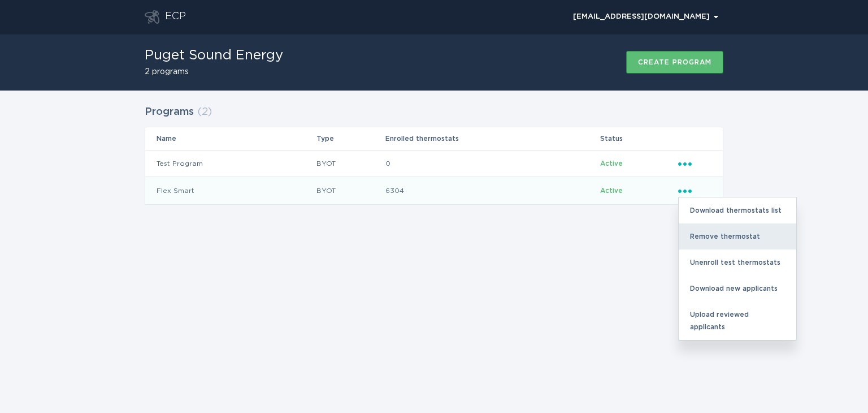 Image resolution: width=868 pixels, height=413 pixels. I want to click on button: Go to dashboard, so click(152, 17).